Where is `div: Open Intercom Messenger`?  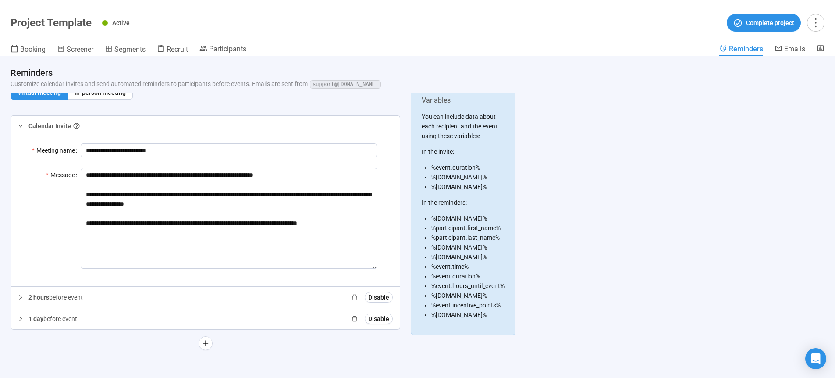
div: Open Intercom Messenger is located at coordinates (816, 358).